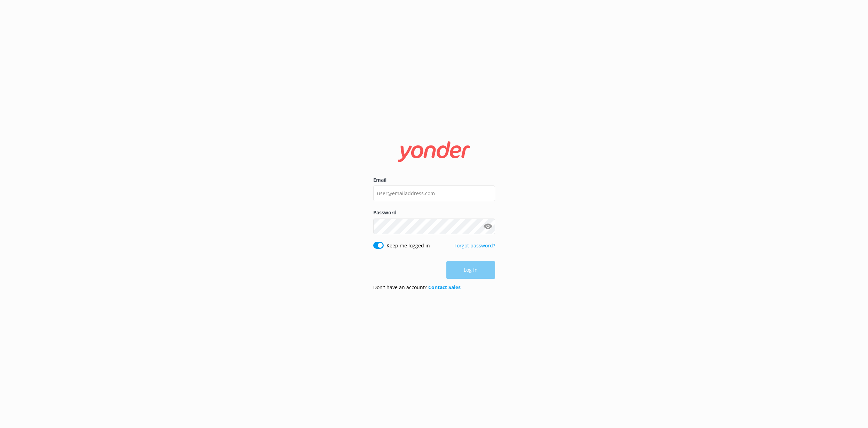 The image size is (868, 428). Describe the element at coordinates (408, 246) in the screenshot. I see `label: Keep me logged in` at that location.